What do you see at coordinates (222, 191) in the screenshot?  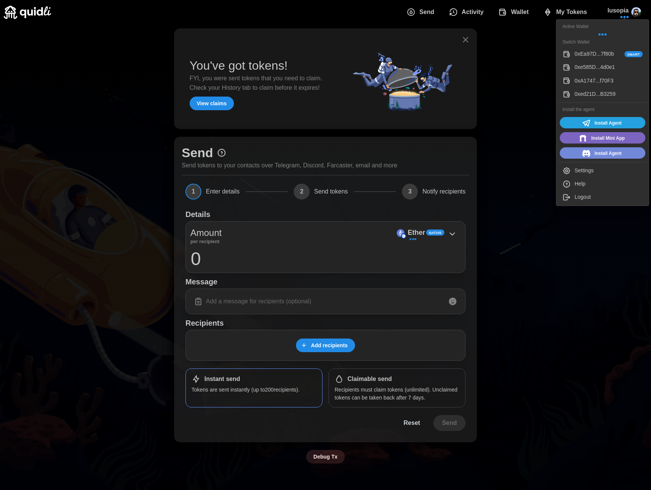 I see `span: Enter details` at bounding box center [222, 191].